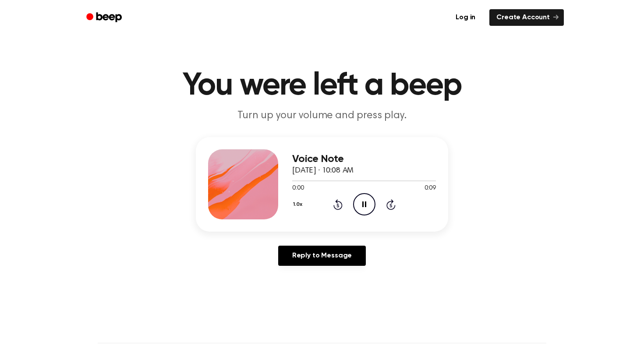  I want to click on span: 0:09, so click(430, 188).